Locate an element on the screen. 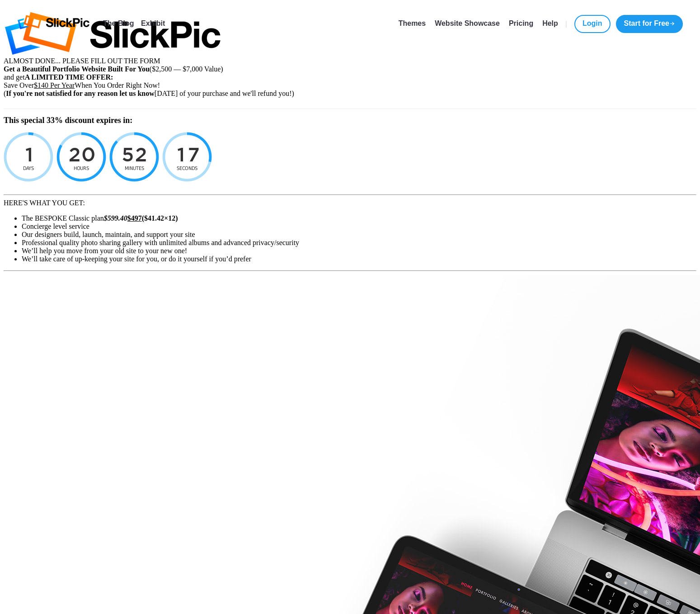 This screenshot has width=700, height=614. span: ($41.42×12) is located at coordinates (160, 218).